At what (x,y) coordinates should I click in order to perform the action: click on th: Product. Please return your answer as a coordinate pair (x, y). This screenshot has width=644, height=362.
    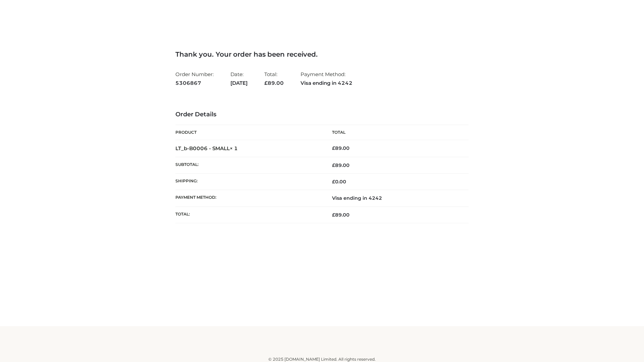
    Looking at the image, I should click on (249, 133).